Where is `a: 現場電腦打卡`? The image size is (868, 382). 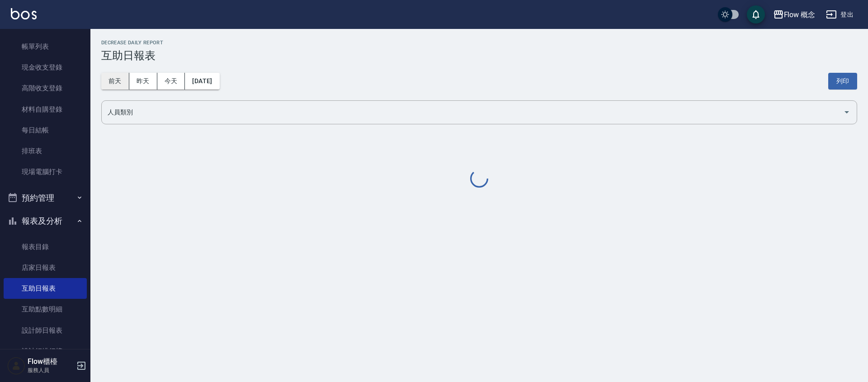 a: 現場電腦打卡 is located at coordinates (45, 172).